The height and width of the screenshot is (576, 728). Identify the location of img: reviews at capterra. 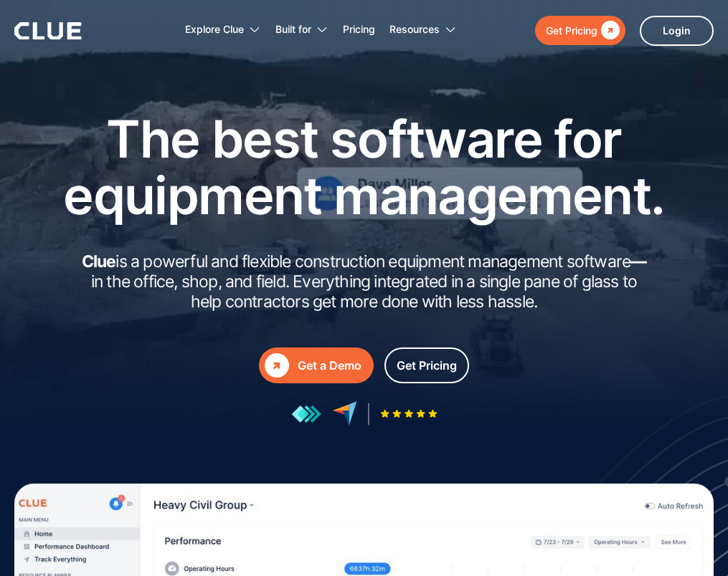
(344, 413).